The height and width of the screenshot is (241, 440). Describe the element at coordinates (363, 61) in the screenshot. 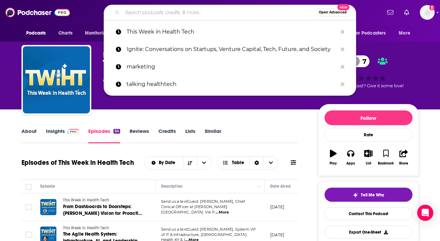

I see `span: 7` at that location.